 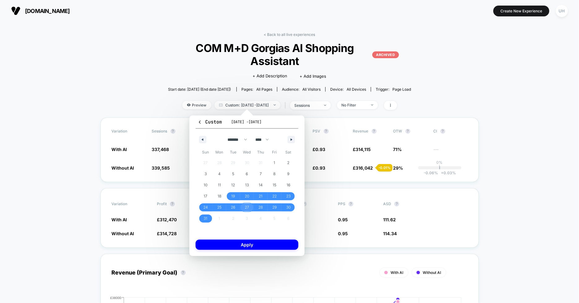 What do you see at coordinates (233, 174) in the screenshot?
I see `button: 5` at bounding box center [233, 174].